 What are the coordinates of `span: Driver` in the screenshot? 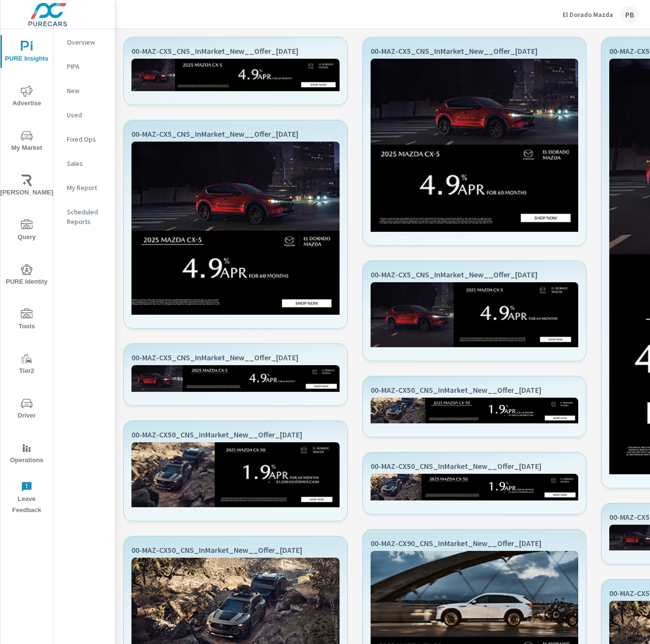 It's located at (26, 409).